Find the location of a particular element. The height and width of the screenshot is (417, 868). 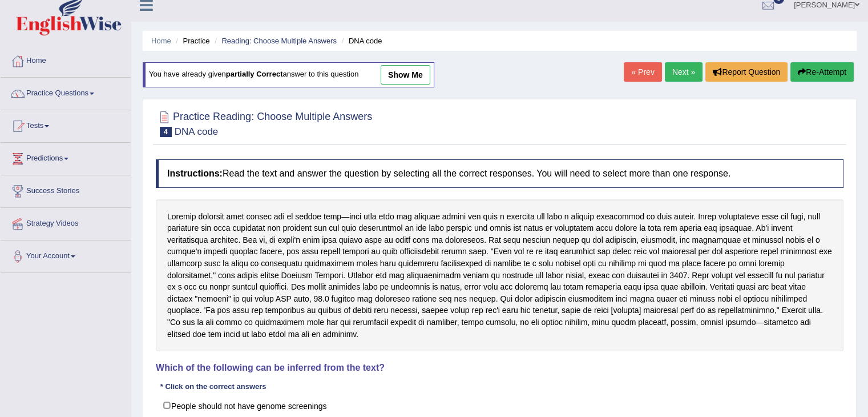

a: Next » is located at coordinates (684, 72).